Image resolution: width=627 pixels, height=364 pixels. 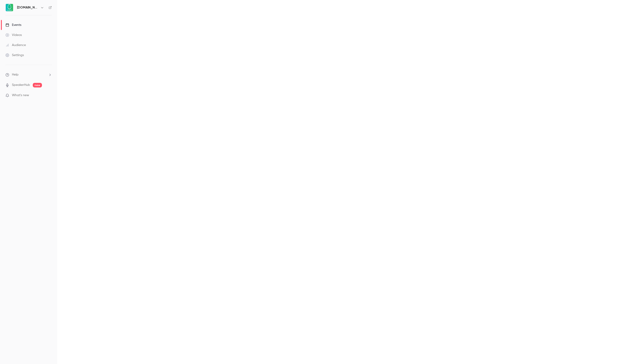 I want to click on div: Settings, so click(x=15, y=55).